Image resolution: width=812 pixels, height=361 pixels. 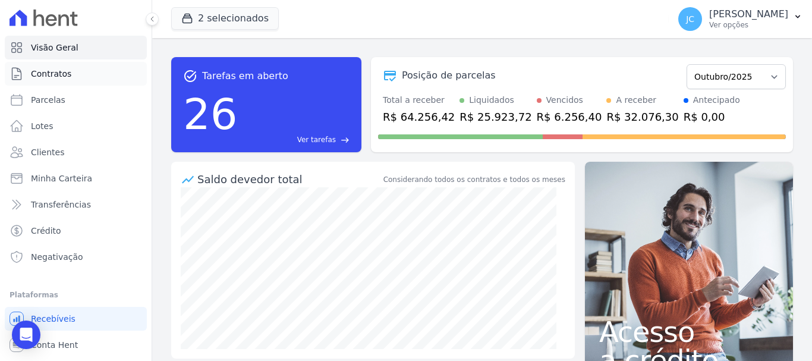 I want to click on a: Negativação, so click(x=75, y=257).